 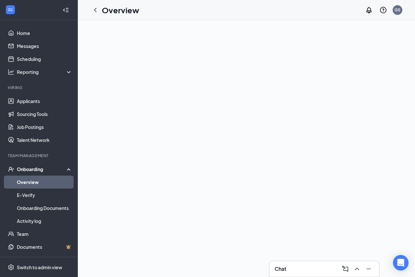 What do you see at coordinates (44, 260) in the screenshot?
I see `a: SurveysCrown` at bounding box center [44, 260].